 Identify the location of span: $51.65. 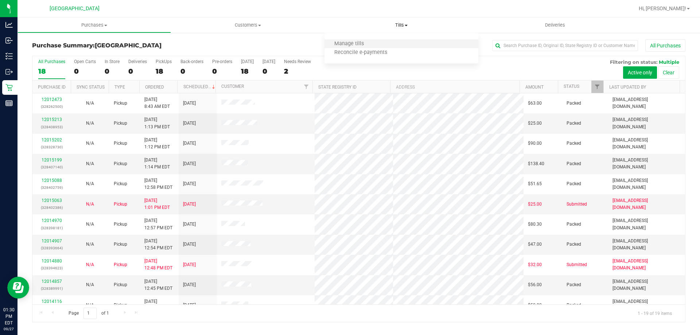
(535, 184).